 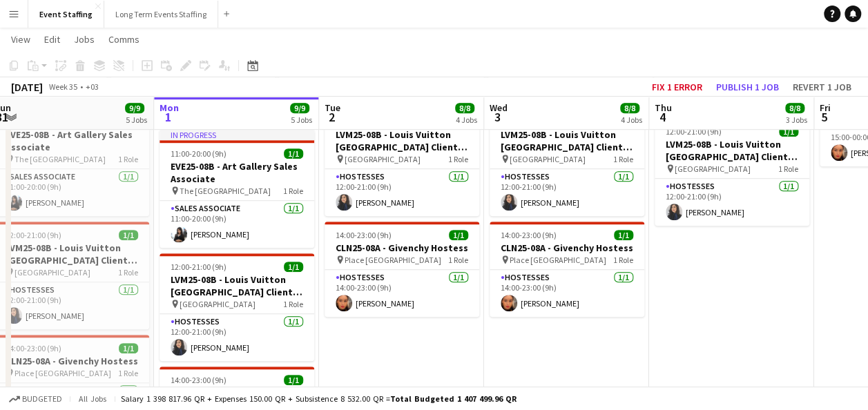 I want to click on button: Event Staffing, so click(x=67, y=14).